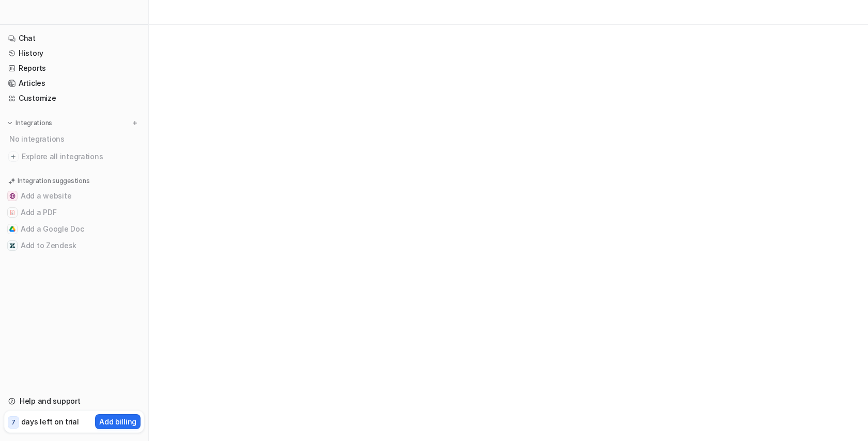  What do you see at coordinates (13, 423) in the screenshot?
I see `p: 7` at bounding box center [13, 423].